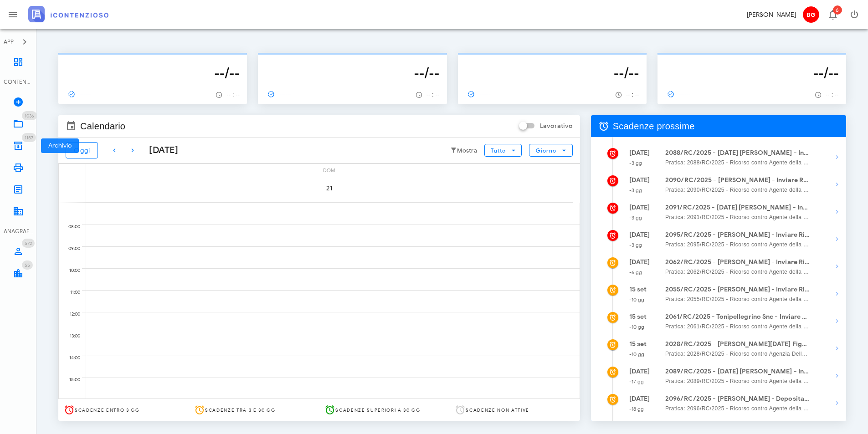 The height and width of the screenshot is (434, 868). What do you see at coordinates (107, 410) in the screenshot?
I see `span: Scadenze entro 3 gg` at bounding box center [107, 410].